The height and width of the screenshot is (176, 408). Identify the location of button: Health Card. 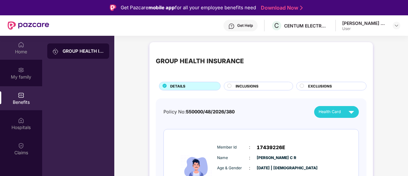
(337, 112).